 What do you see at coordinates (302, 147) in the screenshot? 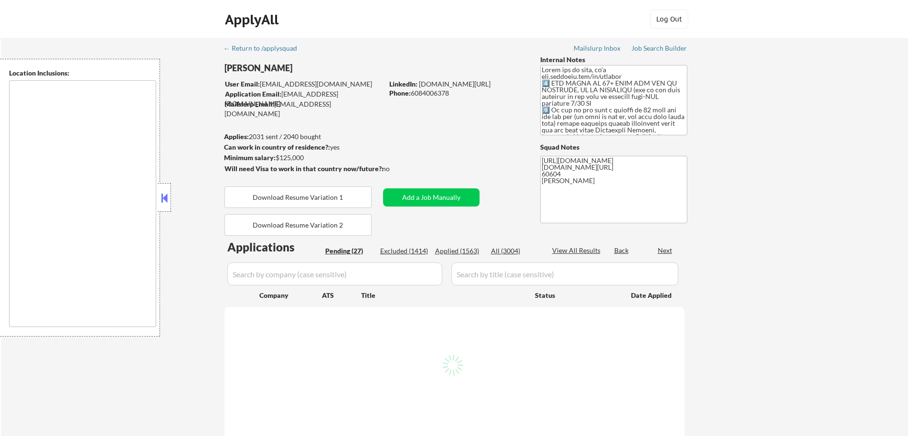
I see `div: yes` at bounding box center [302, 147].